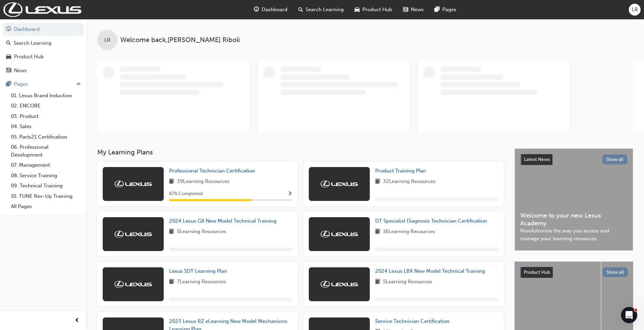 The image size is (644, 330). Describe the element at coordinates (223, 221) in the screenshot. I see `span: 2024 Lexus GX New Model Technical Training` at that location.